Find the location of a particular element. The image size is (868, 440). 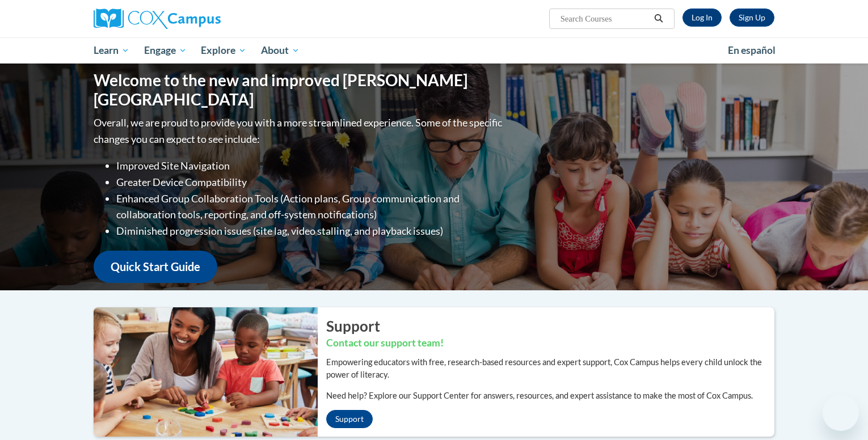

div: Main menu is located at coordinates (434, 50).